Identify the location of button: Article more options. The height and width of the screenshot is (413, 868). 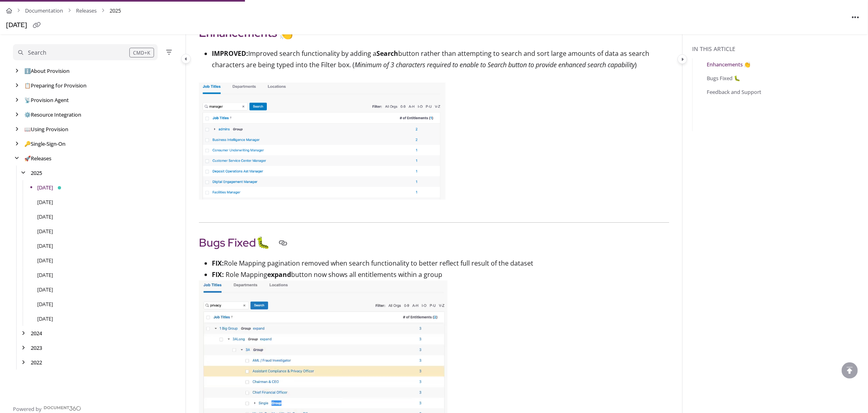
(855, 17).